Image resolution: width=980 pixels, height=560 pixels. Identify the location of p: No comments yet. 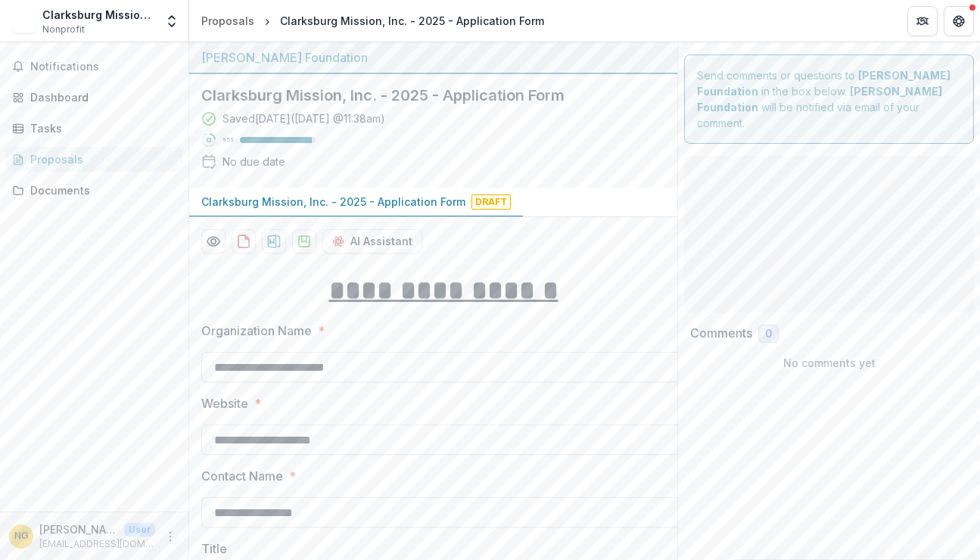
(829, 362).